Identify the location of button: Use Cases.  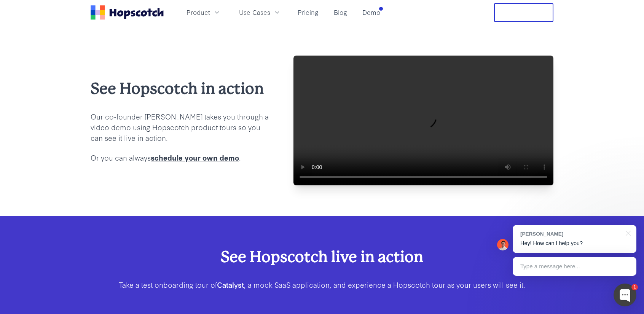
(260, 12).